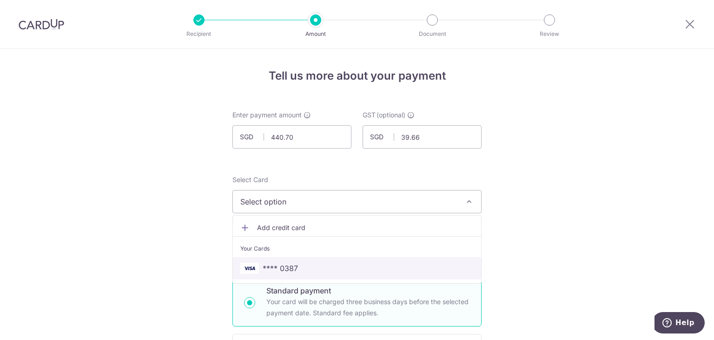  What do you see at coordinates (30, 11) in the screenshot?
I see `span: Help` at bounding box center [30, 11].